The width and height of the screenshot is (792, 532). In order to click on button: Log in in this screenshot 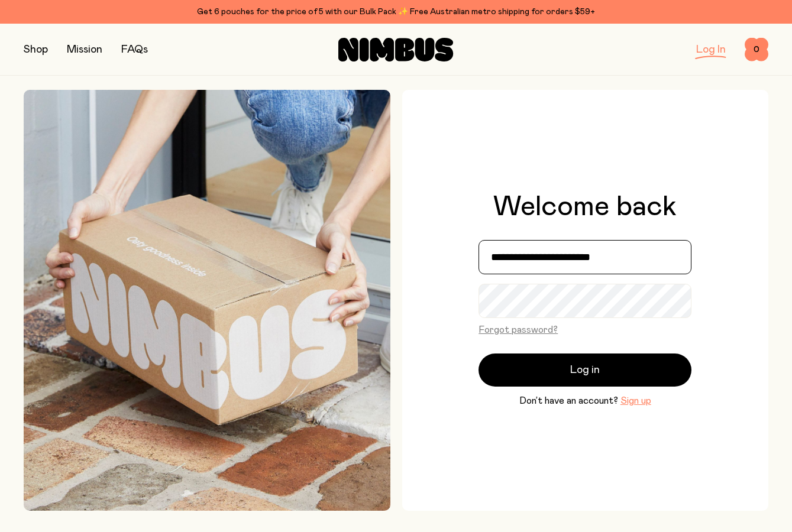, I will do `click(585, 370)`.